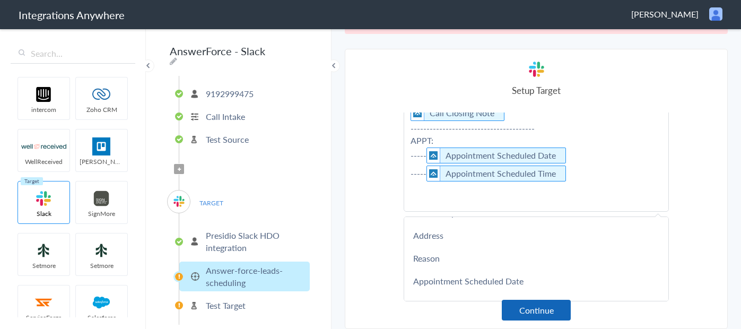 The image size is (741, 329). I want to click on p: Call Intake, so click(225, 116).